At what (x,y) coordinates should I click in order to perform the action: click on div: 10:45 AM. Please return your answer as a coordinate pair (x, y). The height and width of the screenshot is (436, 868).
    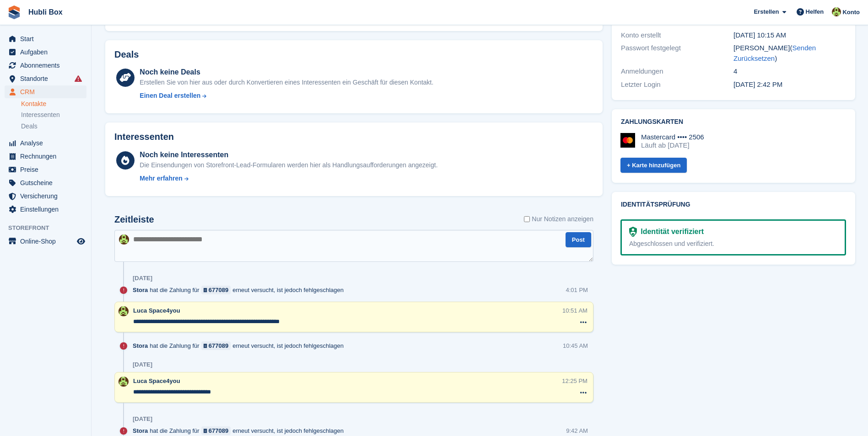
    Looking at the image, I should click on (575, 346).